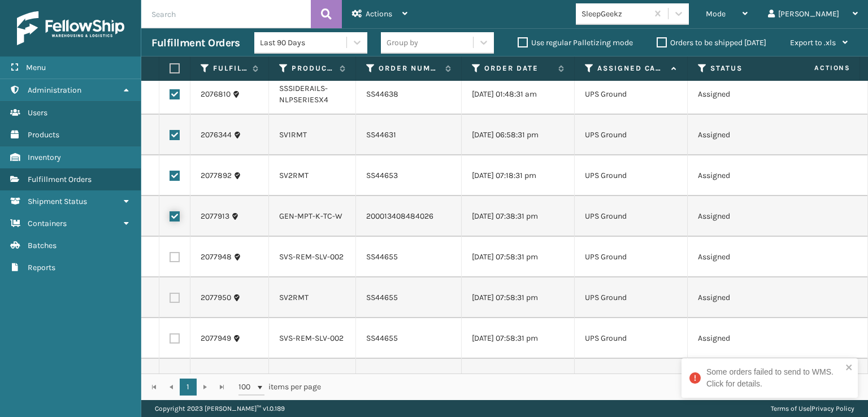 Image resolution: width=868 pixels, height=417 pixels. Describe the element at coordinates (215, 339) in the screenshot. I see `a: 2077949` at that location.